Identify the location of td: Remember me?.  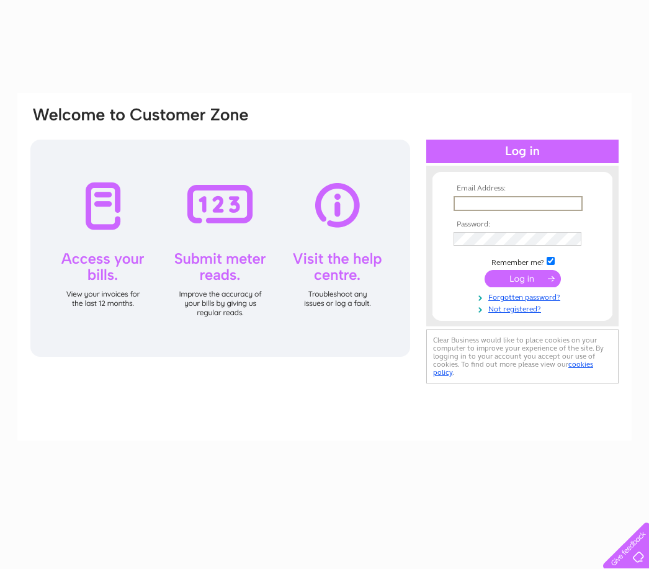
(523, 261).